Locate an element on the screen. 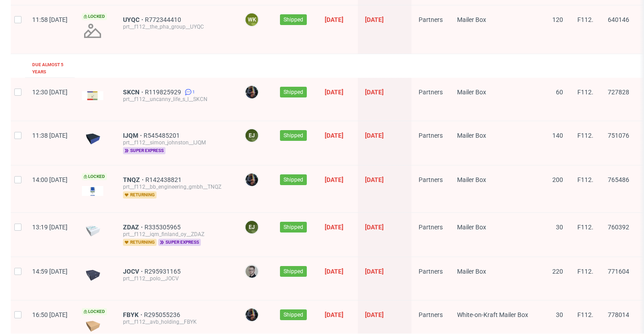  div: prt__f112__uncanny_life_s_l__SKCN is located at coordinates (177, 99).